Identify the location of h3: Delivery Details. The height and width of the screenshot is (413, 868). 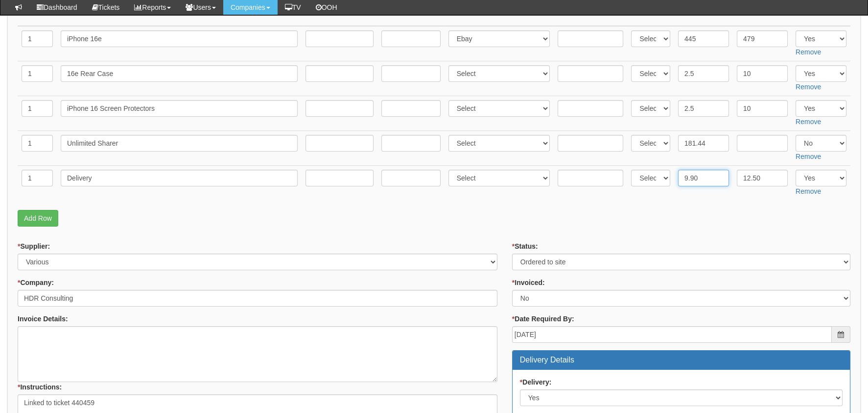
(681, 360).